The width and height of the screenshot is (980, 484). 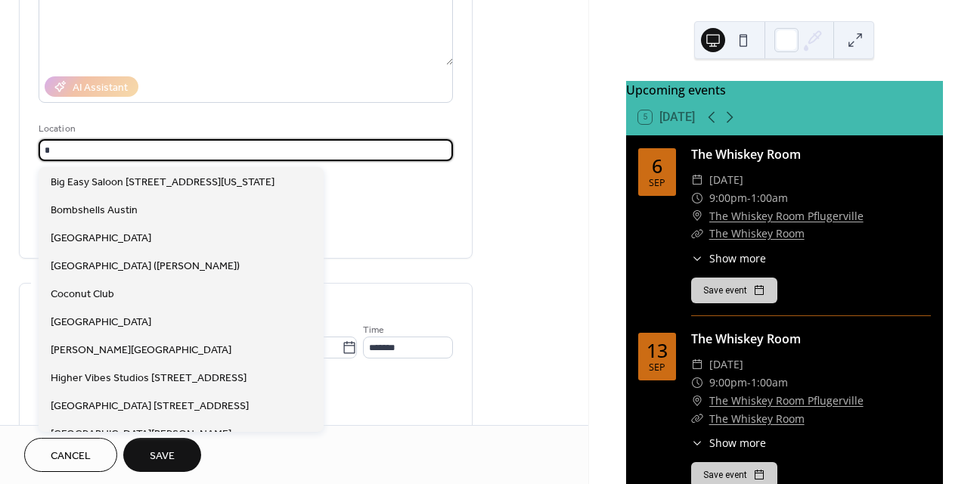 What do you see at coordinates (70, 456) in the screenshot?
I see `span: Cancel` at bounding box center [70, 456].